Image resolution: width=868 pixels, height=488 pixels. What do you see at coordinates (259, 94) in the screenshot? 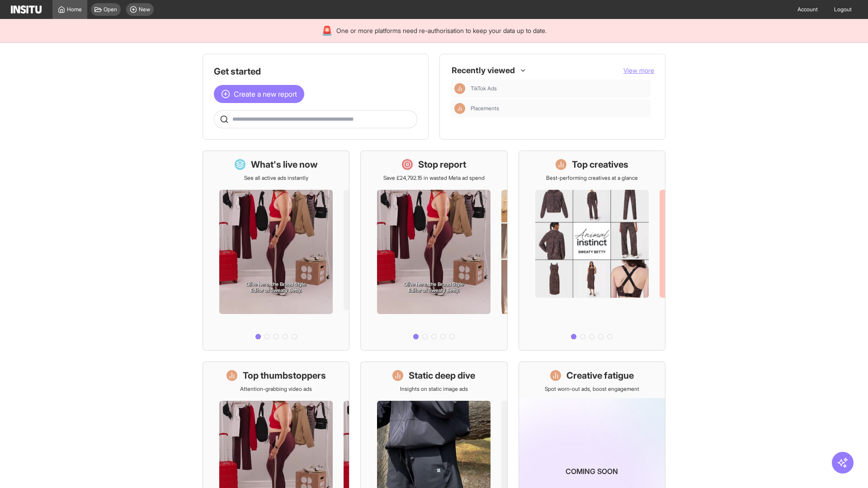
I see `button: Create a new report` at bounding box center [259, 94].